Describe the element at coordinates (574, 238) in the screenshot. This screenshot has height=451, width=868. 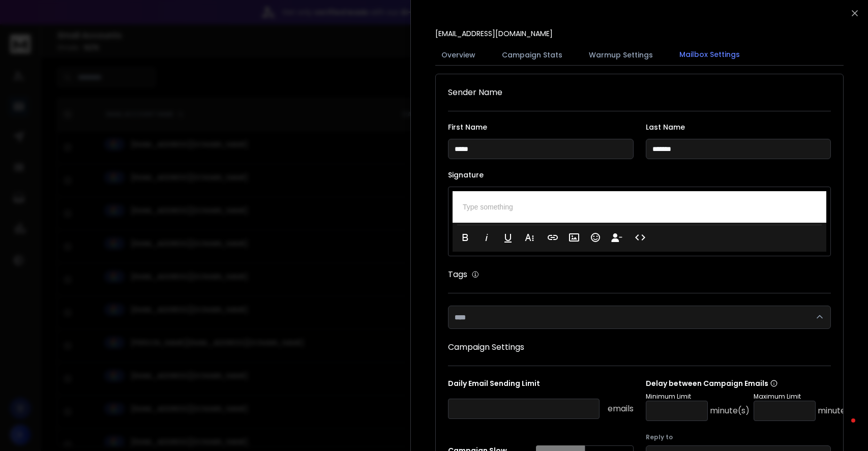
I see `button: Insert Image (Ctrl+P)` at that location.